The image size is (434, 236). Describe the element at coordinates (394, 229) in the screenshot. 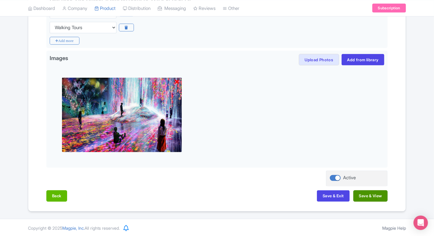

I see `a: Magpie Help` at that location.